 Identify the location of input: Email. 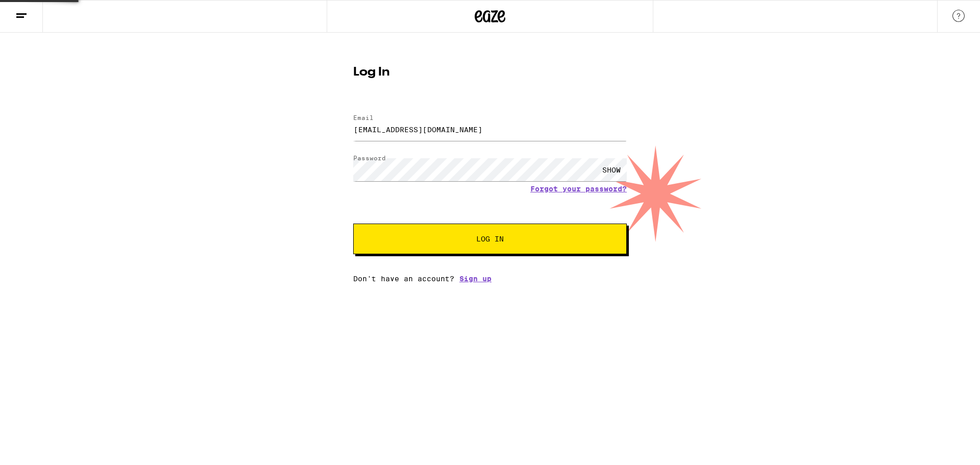
(490, 129).